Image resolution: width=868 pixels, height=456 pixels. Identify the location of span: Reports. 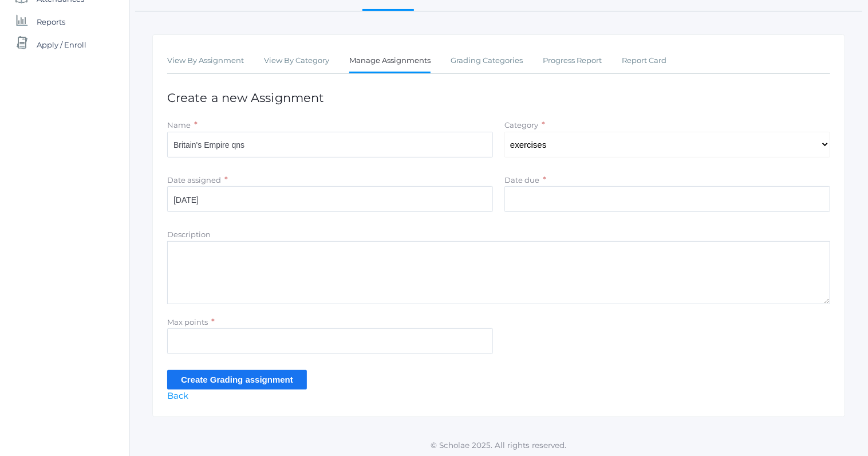
(51, 22).